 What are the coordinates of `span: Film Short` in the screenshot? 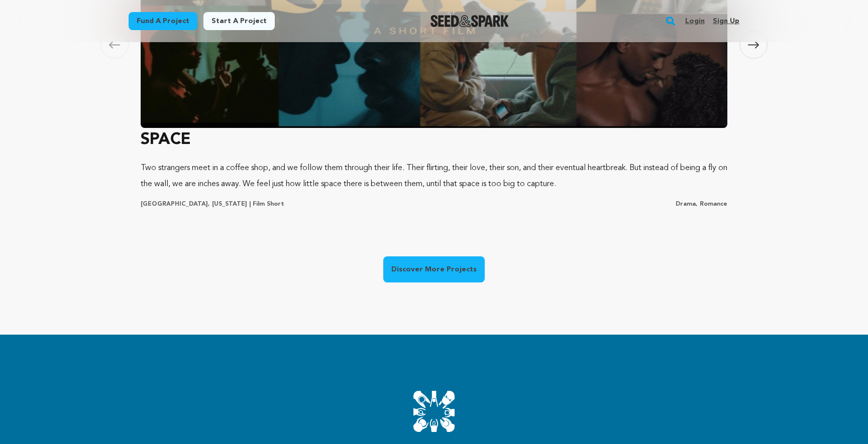 It's located at (268, 205).